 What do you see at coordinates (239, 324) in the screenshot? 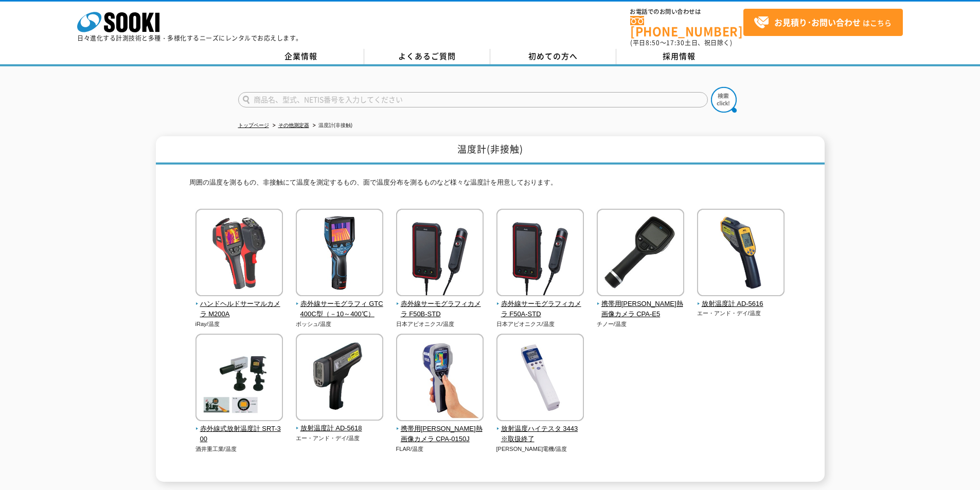
I see `p: iRay/温度` at bounding box center [239, 324].